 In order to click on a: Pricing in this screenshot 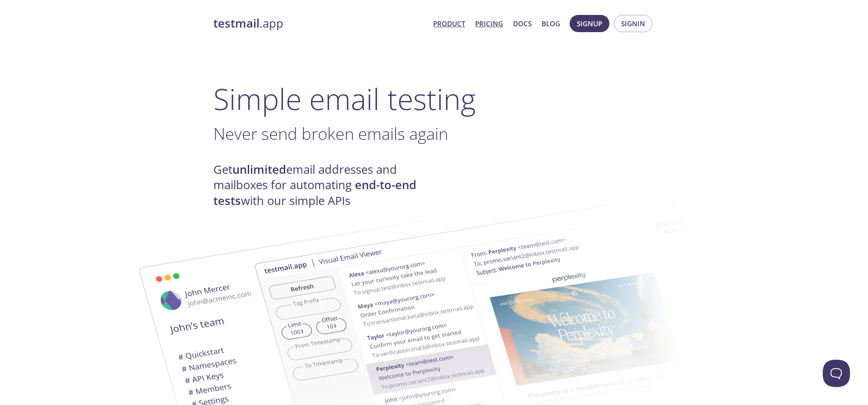, I will do `click(489, 24)`.